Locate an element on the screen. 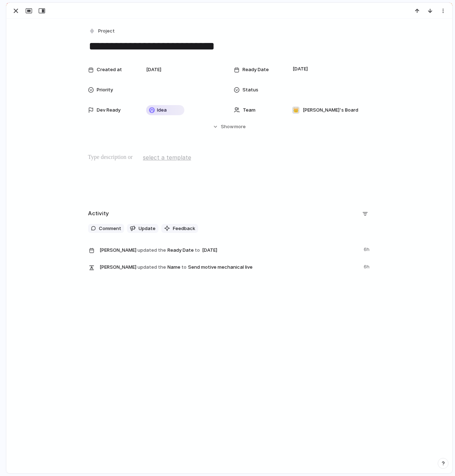 The height and width of the screenshot is (476, 455). span: Created at is located at coordinates (110, 70).